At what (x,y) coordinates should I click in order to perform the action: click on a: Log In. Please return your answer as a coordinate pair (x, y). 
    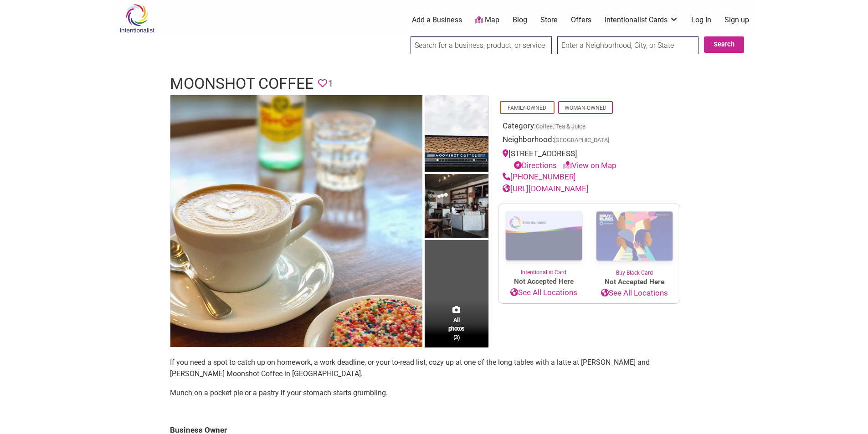
    Looking at the image, I should click on (701, 20).